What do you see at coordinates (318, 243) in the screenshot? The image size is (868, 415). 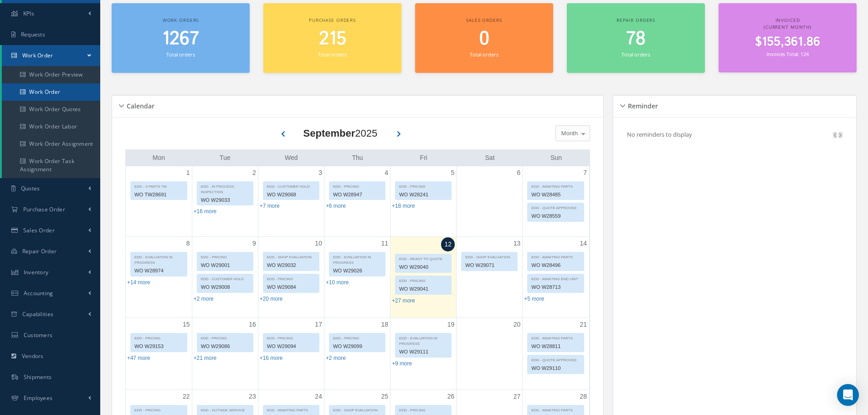 I see `a: September 10, 2025` at bounding box center [318, 243].